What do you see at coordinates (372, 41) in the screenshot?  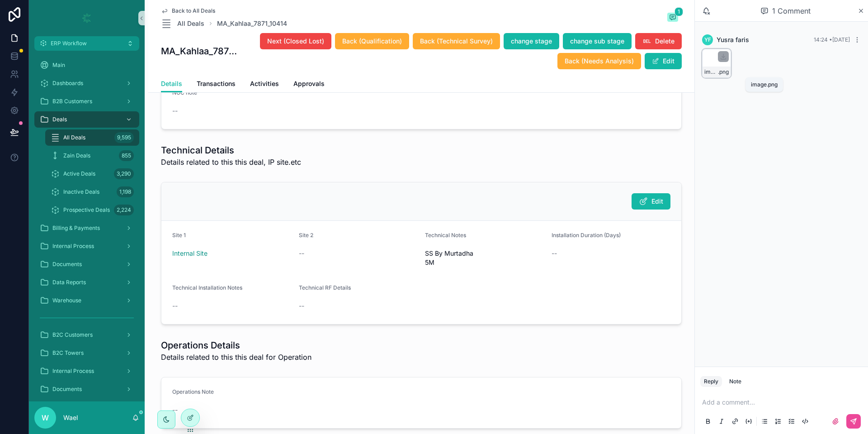 I see `span: Back (Qualification)` at bounding box center [372, 41].